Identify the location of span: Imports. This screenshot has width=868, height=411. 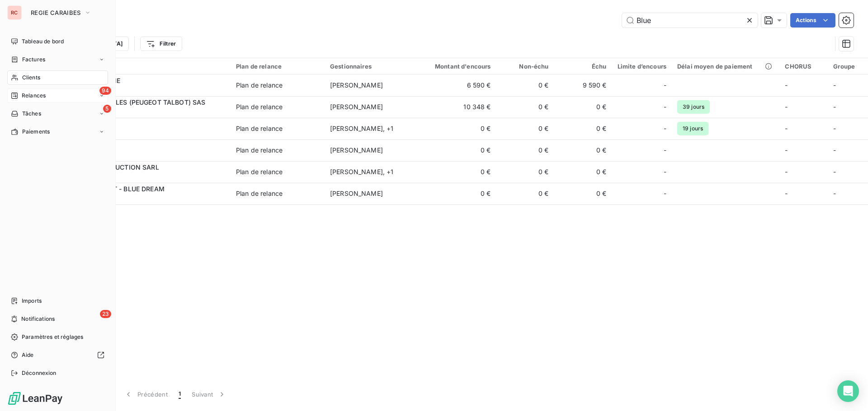
(31, 301).